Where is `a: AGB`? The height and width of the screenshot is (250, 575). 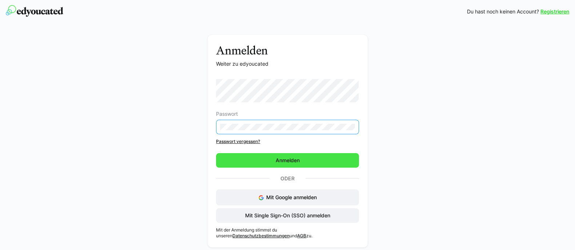
a: AGB is located at coordinates (301, 236).